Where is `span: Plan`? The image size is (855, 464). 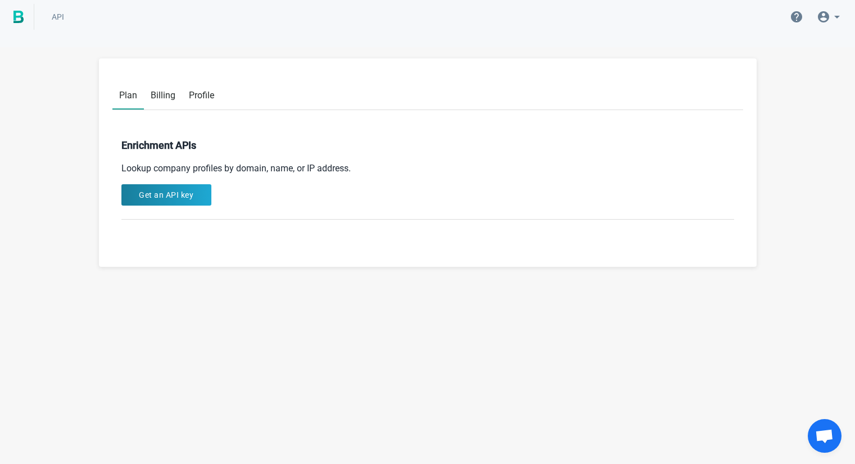
span: Plan is located at coordinates (128, 95).